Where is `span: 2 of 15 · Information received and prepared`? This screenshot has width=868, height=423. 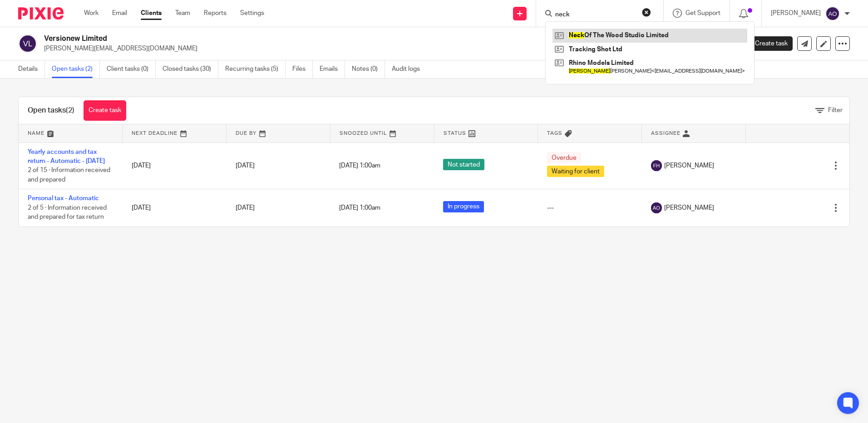 span: 2 of 15 · Information received and prepared is located at coordinates (69, 175).